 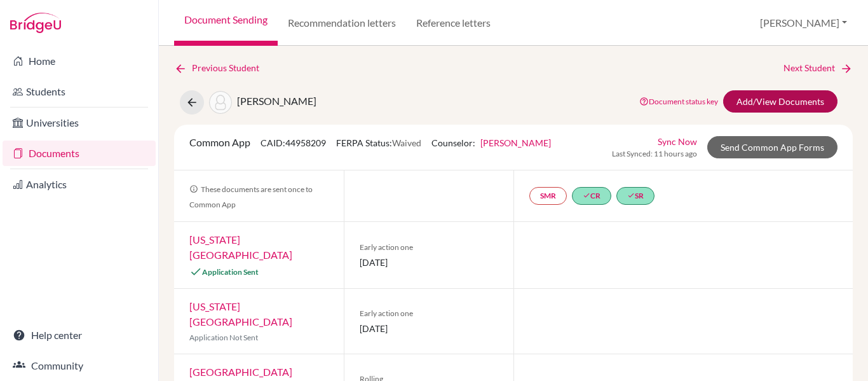 What do you see at coordinates (79, 91) in the screenshot?
I see `a: Students` at bounding box center [79, 91].